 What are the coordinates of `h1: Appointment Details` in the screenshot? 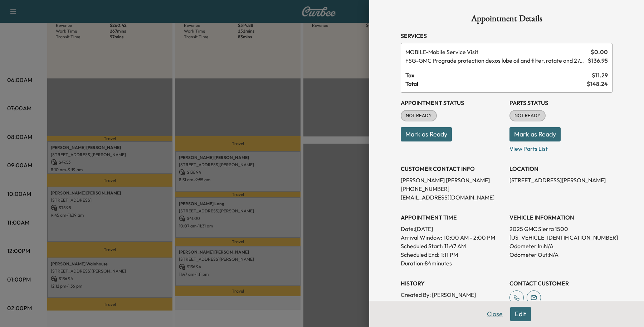 It's located at (507, 20).